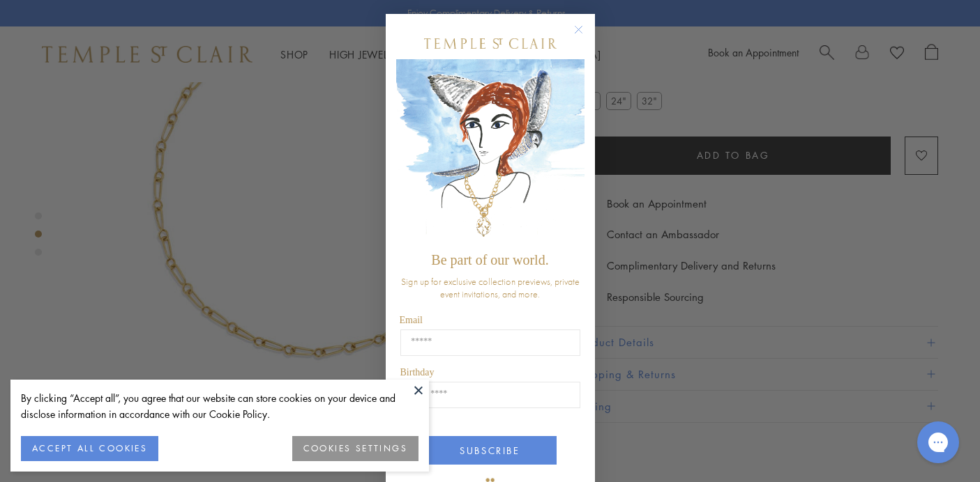 Image resolution: width=980 pixels, height=482 pixels. What do you see at coordinates (28, 26) in the screenshot?
I see `button: Gorgias live chat` at bounding box center [28, 26].